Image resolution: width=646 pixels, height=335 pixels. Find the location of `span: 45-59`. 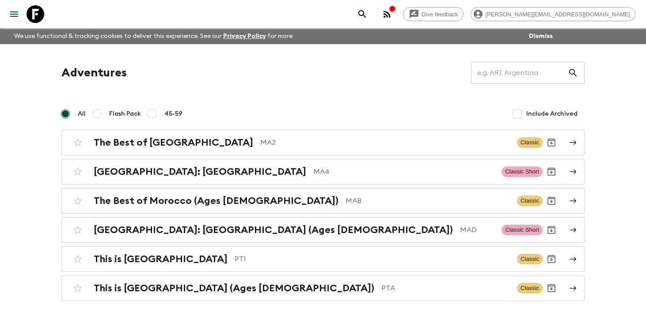

span: 45-59 is located at coordinates (173, 114).